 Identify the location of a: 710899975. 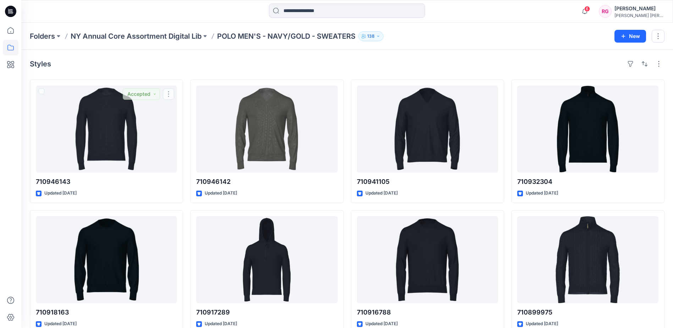
(588, 259).